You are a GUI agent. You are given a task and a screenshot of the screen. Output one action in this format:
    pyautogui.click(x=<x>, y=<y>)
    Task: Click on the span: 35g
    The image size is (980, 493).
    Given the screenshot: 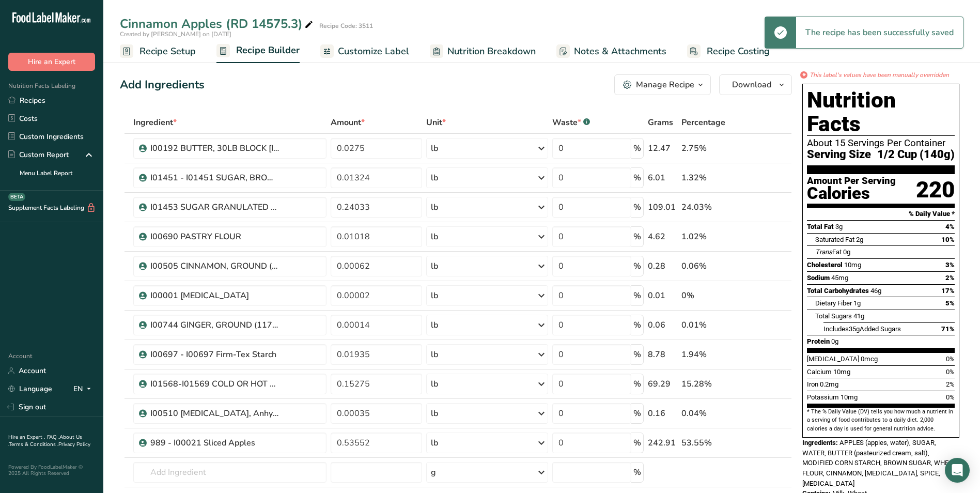 What is the action you would take?
    pyautogui.click(x=854, y=329)
    